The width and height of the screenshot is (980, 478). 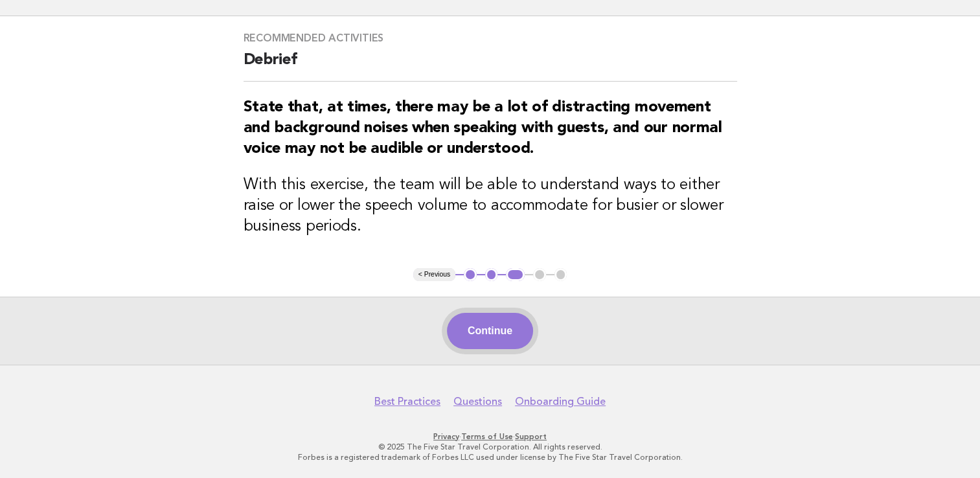 I want to click on p: Forbes is a registered trademark of Forbes LLC used under license by The Five Star Travel Corpora..., so click(x=490, y=457).